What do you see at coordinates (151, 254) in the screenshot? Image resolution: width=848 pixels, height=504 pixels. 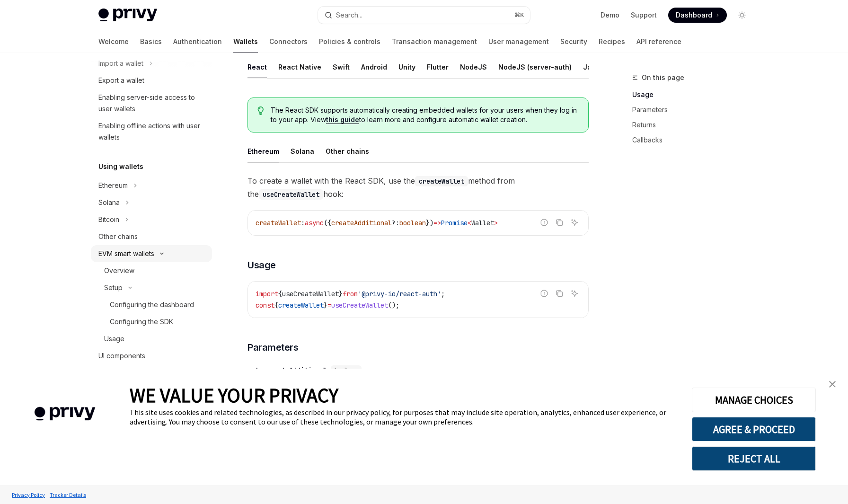 I see `button: Toggle EVM smart wallets section` at bounding box center [151, 254].